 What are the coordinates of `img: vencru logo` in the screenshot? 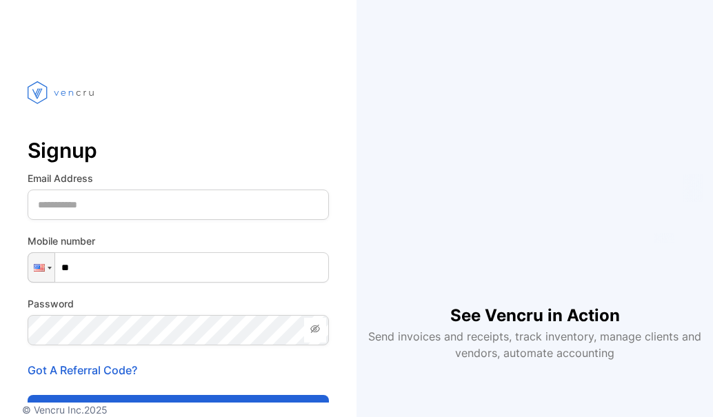 It's located at (62, 92).